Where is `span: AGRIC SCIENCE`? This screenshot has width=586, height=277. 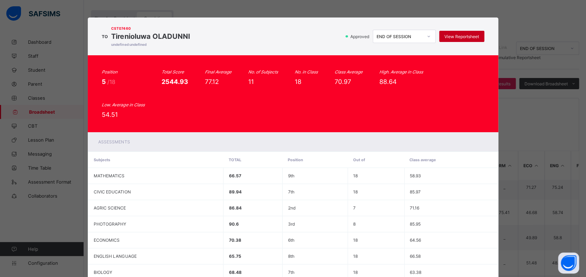 span: AGRIC SCIENCE is located at coordinates (110, 208).